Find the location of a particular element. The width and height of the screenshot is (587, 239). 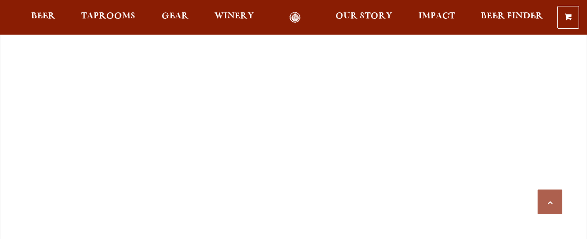

span: Beer is located at coordinates (43, 16).